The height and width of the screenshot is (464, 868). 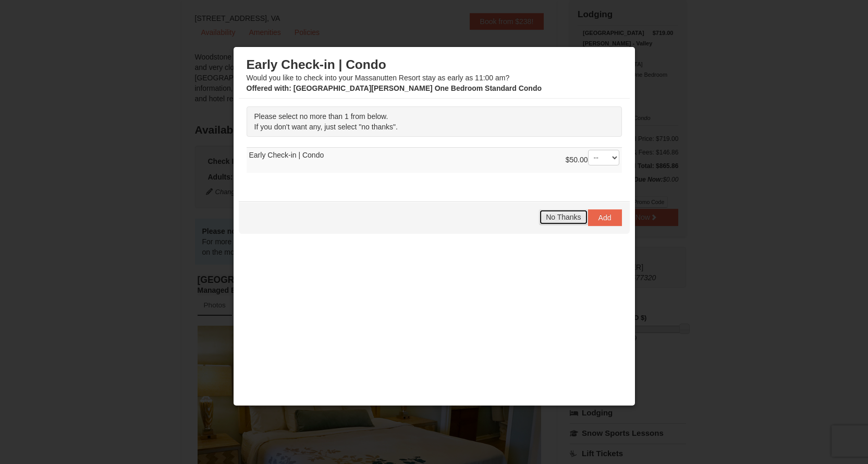 I want to click on span: Add, so click(x=605, y=218).